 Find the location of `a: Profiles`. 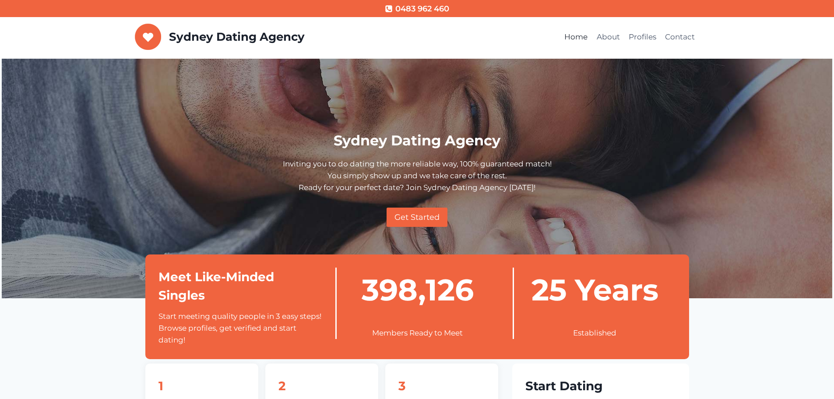

a: Profiles is located at coordinates (642, 37).